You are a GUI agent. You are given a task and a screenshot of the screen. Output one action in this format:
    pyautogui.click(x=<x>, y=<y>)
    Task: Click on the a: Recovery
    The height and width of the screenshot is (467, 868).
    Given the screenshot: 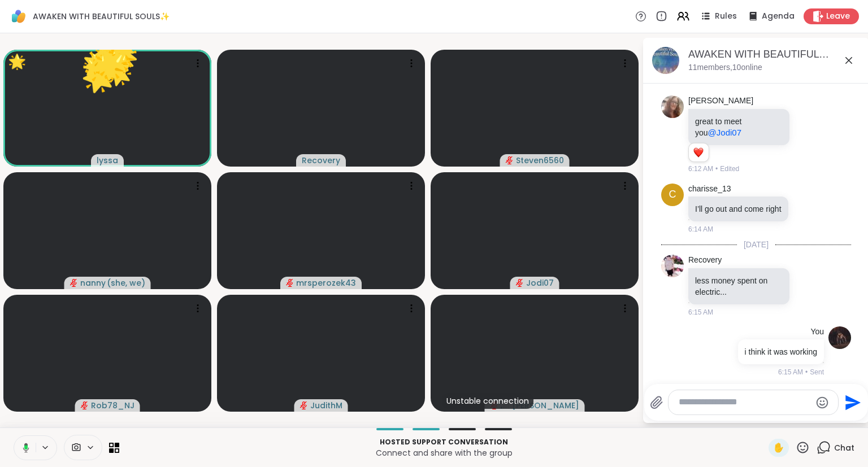 What is the action you would take?
    pyautogui.click(x=705, y=260)
    